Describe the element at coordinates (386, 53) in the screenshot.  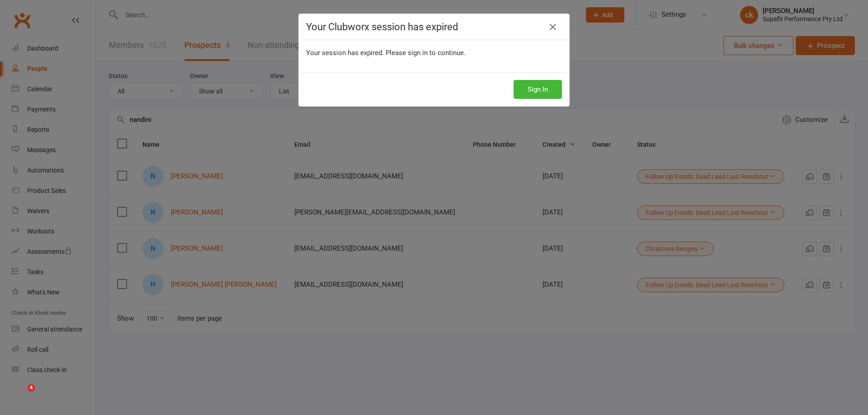
I see `span: Your session has expired. Please sign in to continue.` at that location.